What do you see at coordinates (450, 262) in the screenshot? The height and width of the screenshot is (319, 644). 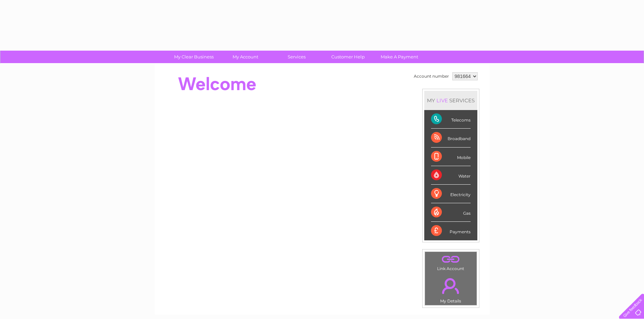 I see `td: Link Account` at bounding box center [450, 262].